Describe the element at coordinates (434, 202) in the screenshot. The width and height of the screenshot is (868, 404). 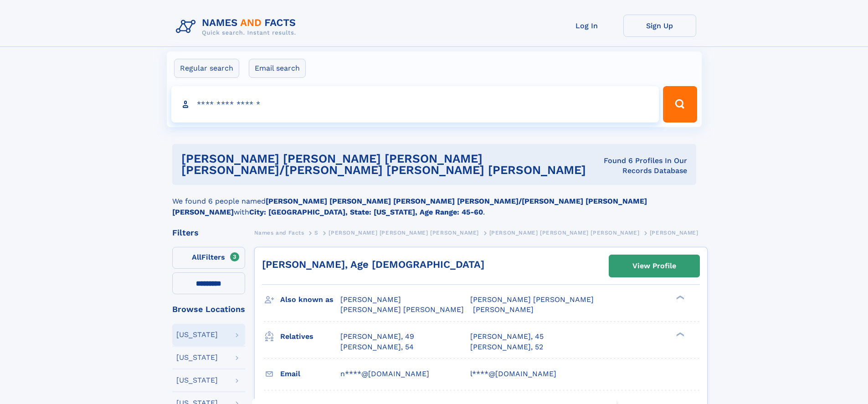
I see `div: We found 6 people named with .` at that location.